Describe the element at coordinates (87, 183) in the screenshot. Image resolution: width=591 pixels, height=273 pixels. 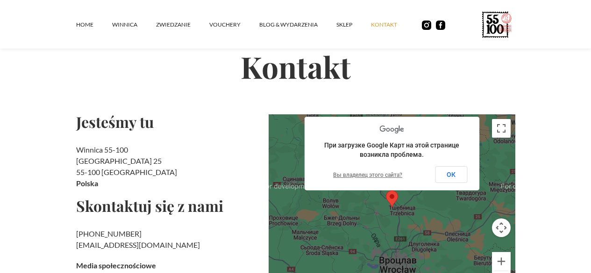
I see `strong: Polska` at that location.